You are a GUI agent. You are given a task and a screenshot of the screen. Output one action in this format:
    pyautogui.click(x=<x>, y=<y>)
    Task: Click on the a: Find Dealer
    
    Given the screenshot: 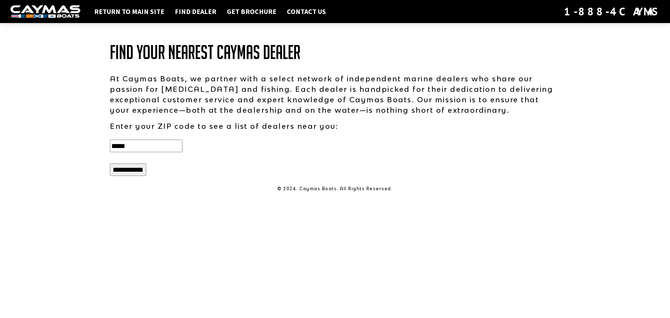 What is the action you would take?
    pyautogui.click(x=195, y=12)
    